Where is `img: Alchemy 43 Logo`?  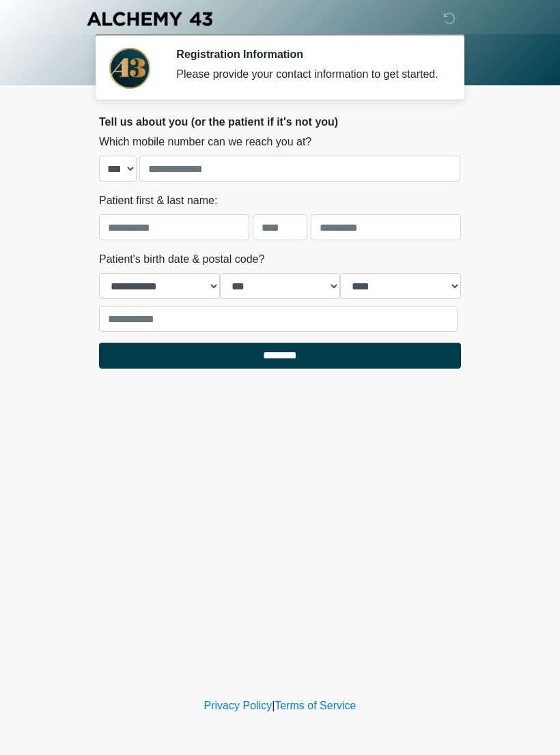 img: Alchemy 43 Logo is located at coordinates (150, 19).